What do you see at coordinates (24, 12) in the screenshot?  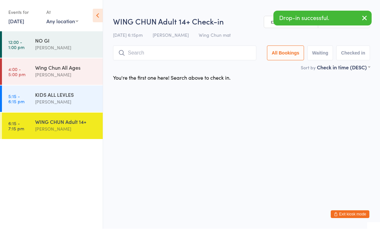 I see `div: Events for` at bounding box center [24, 12].